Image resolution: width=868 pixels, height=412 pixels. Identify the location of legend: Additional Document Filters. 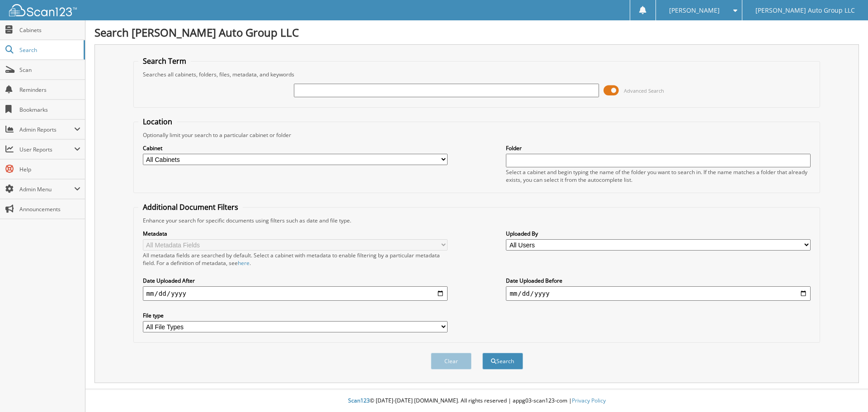
(190, 207).